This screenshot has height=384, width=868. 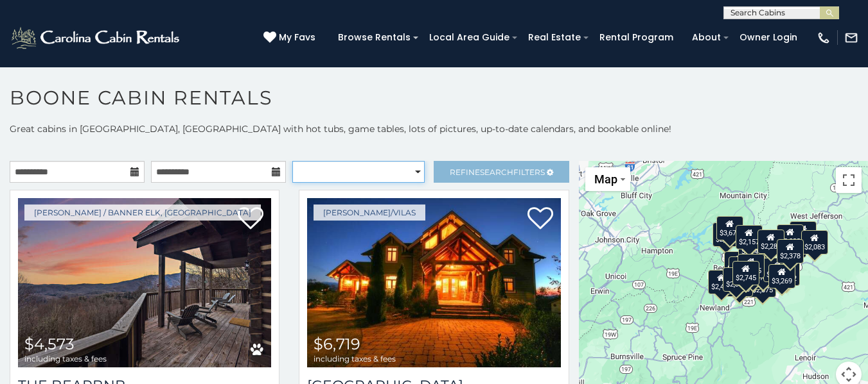 I want to click on a: The Bearbnb $4,573 including taxes & fees, so click(x=145, y=283).